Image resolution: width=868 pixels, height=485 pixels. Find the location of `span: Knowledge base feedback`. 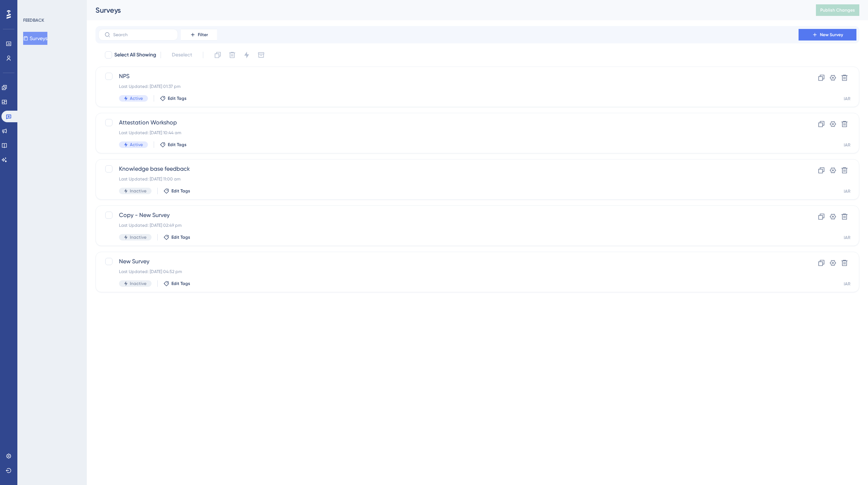

span: Knowledge base feedback is located at coordinates (448, 169).